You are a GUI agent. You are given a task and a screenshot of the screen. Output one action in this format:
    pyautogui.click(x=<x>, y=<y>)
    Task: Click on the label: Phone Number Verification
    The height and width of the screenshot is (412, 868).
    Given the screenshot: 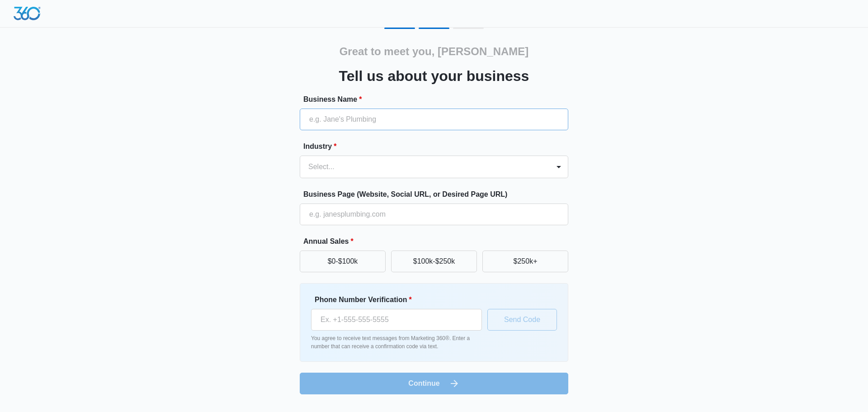 What is the action you would take?
    pyautogui.click(x=400, y=300)
    